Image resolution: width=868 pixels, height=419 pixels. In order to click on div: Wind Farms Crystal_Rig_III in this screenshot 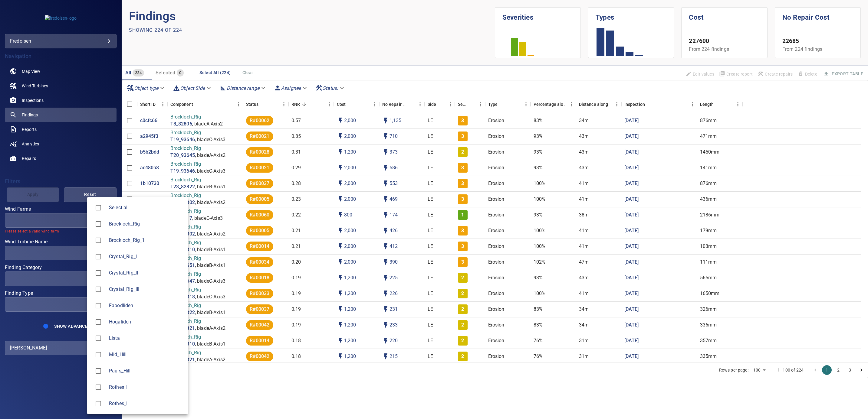, I will do `click(146, 289)`.